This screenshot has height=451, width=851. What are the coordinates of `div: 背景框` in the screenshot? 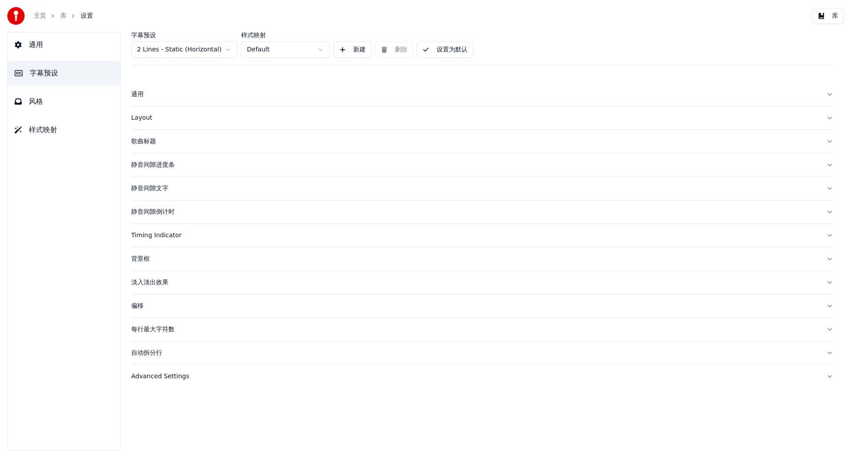 It's located at (475, 259).